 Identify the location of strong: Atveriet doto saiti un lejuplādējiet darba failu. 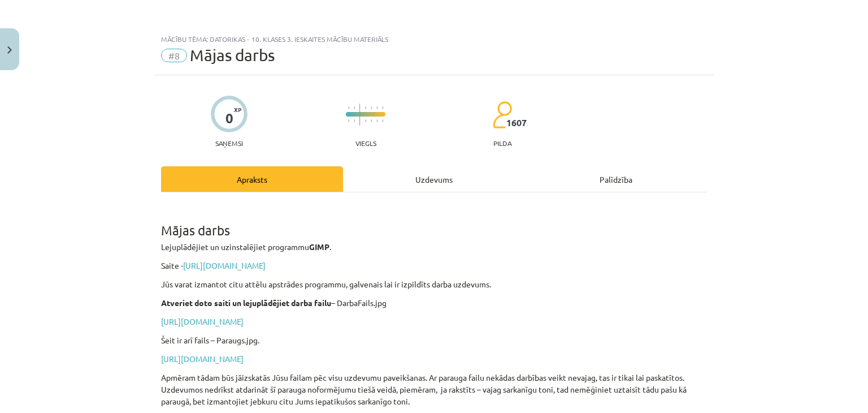
(246, 303).